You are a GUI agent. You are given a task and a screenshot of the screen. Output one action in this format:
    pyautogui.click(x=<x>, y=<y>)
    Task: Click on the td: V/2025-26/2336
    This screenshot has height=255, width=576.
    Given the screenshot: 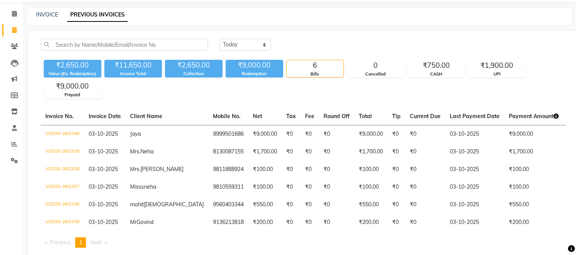 What is the action you would take?
    pyautogui.click(x=62, y=205)
    